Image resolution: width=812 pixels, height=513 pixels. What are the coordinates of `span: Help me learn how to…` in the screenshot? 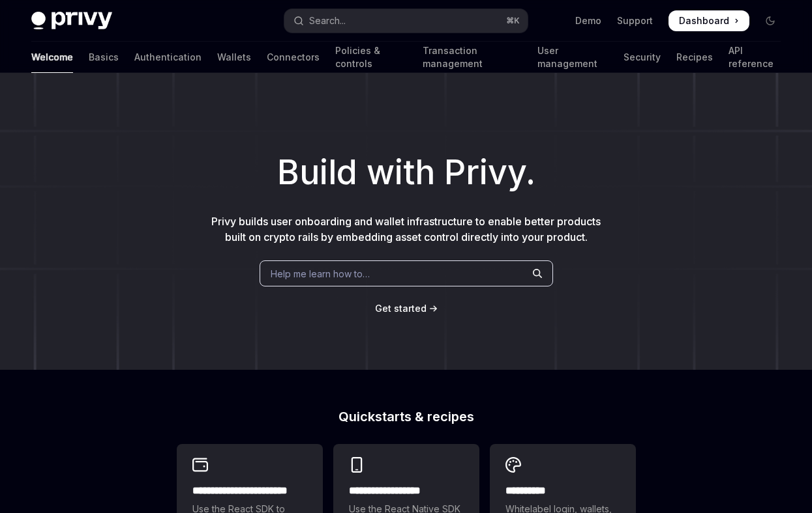 It's located at (320, 274).